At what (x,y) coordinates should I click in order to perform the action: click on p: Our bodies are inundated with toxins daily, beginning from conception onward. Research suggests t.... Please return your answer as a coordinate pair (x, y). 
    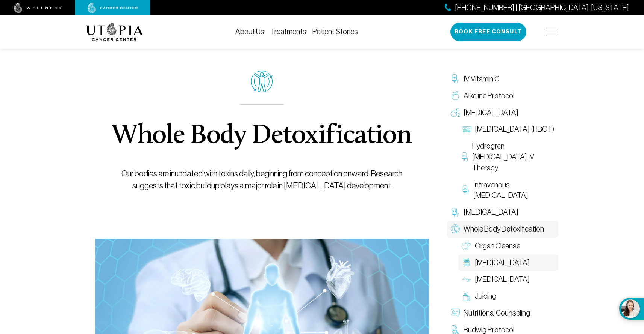
    Looking at the image, I should click on (262, 180).